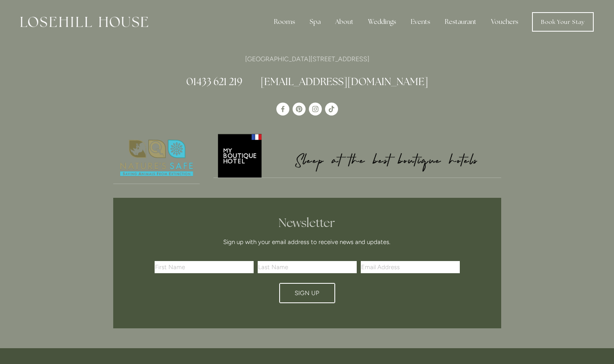 This screenshot has height=364, width=614. What do you see at coordinates (461, 22) in the screenshot?
I see `div: Restaurant` at bounding box center [461, 22].